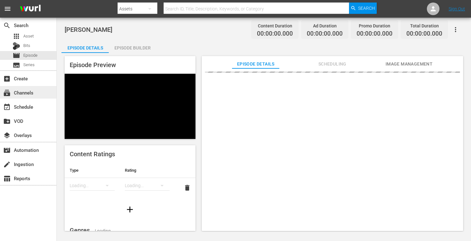  What do you see at coordinates (7, 121) in the screenshot?
I see `span: VOD` at bounding box center [7, 121].